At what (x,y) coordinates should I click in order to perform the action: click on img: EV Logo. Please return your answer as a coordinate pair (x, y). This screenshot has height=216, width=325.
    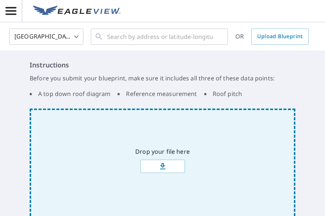
    Looking at the image, I should click on (77, 11).